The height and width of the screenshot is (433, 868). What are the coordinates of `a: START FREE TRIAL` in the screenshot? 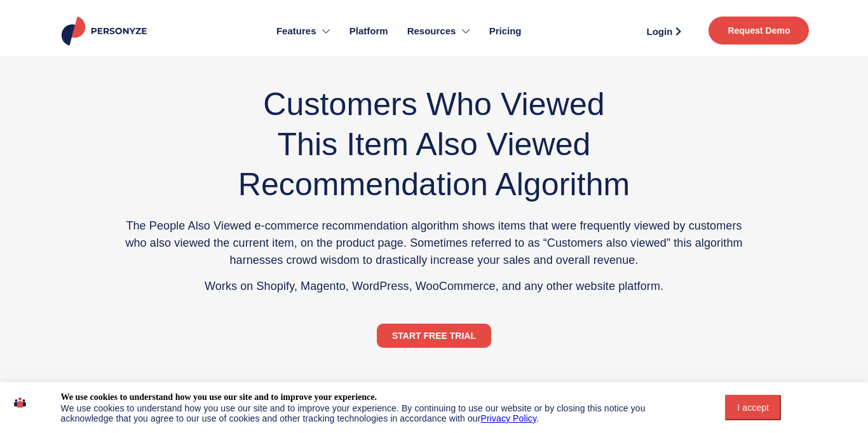 It's located at (434, 336).